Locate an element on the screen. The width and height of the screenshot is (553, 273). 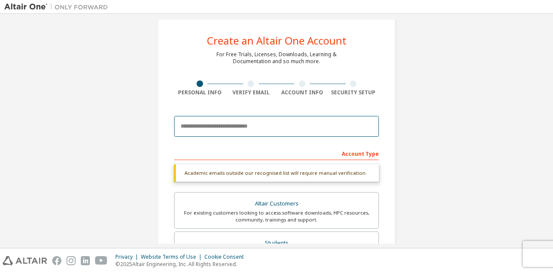
div: For Free Trials, Licenses, Downloads, Learning & Documentation and so much more. is located at coordinates (277, 58).